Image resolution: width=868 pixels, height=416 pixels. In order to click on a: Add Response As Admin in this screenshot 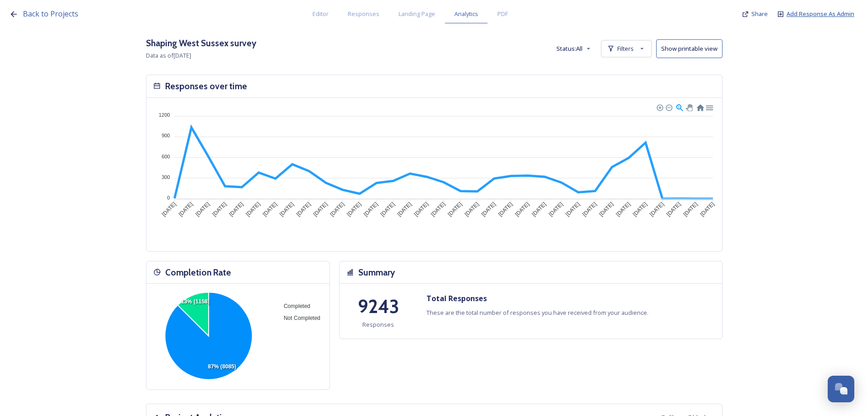, I will do `click(820, 13)`.